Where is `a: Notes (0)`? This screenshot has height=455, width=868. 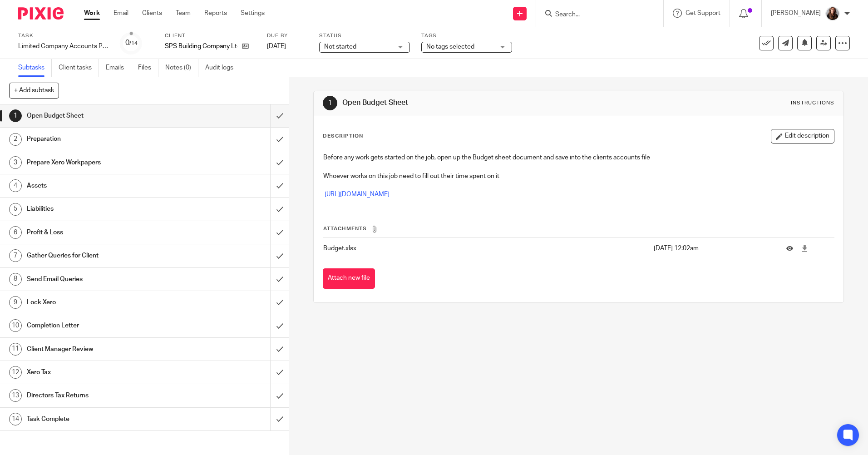
a: Notes (0) is located at coordinates (182, 68).